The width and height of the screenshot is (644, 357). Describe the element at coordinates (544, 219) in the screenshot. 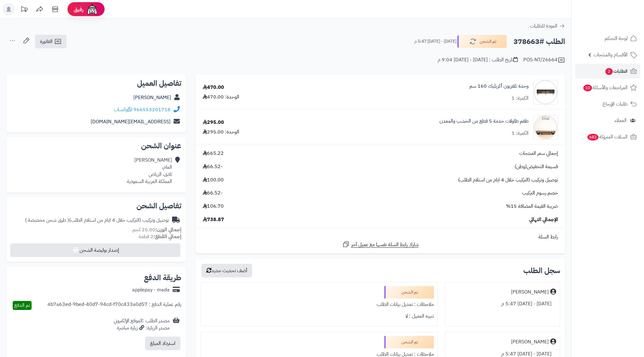

I see `span: الإجمالي النهائي` at that location.